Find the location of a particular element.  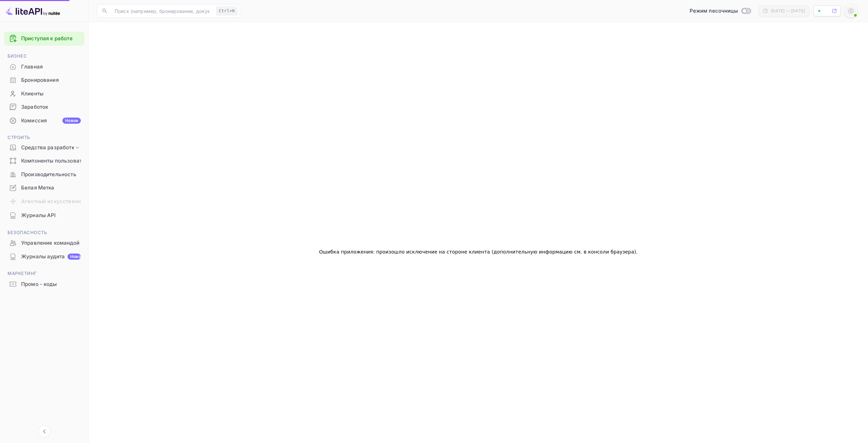

input: Поиск (например, бронирование, документация) is located at coordinates (162, 11).